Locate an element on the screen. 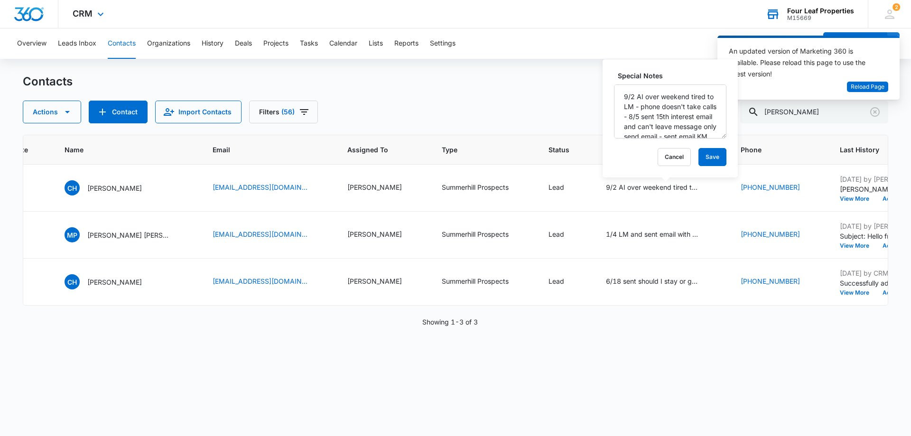 This screenshot has width=911, height=436. button: Reload Page is located at coordinates (868, 87).